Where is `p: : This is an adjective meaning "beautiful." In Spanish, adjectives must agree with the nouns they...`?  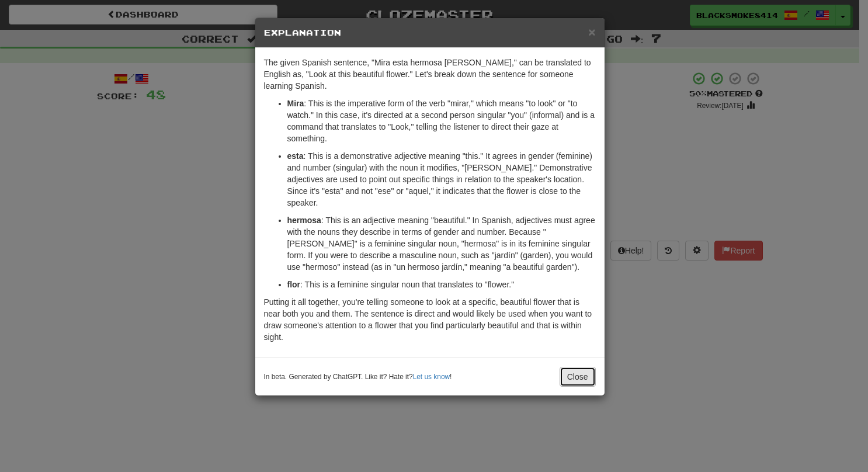
p: : This is an adjective meaning "beautiful." In Spanish, adjectives must agree with the nouns they... is located at coordinates (441, 244).